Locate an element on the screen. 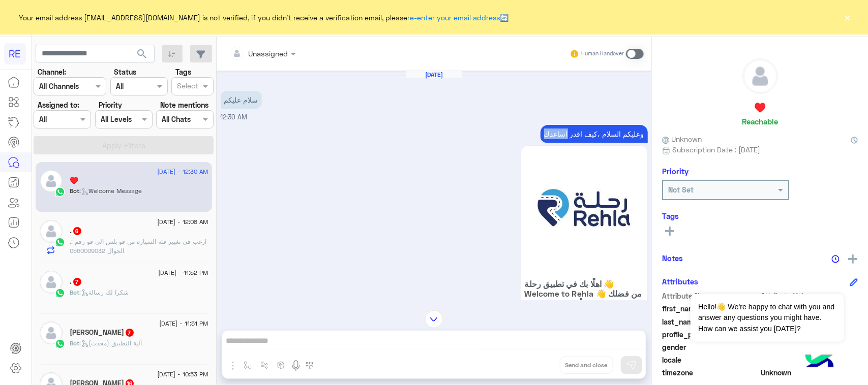 This screenshot has width=868, height=385. h6: Notes is located at coordinates (672, 258).